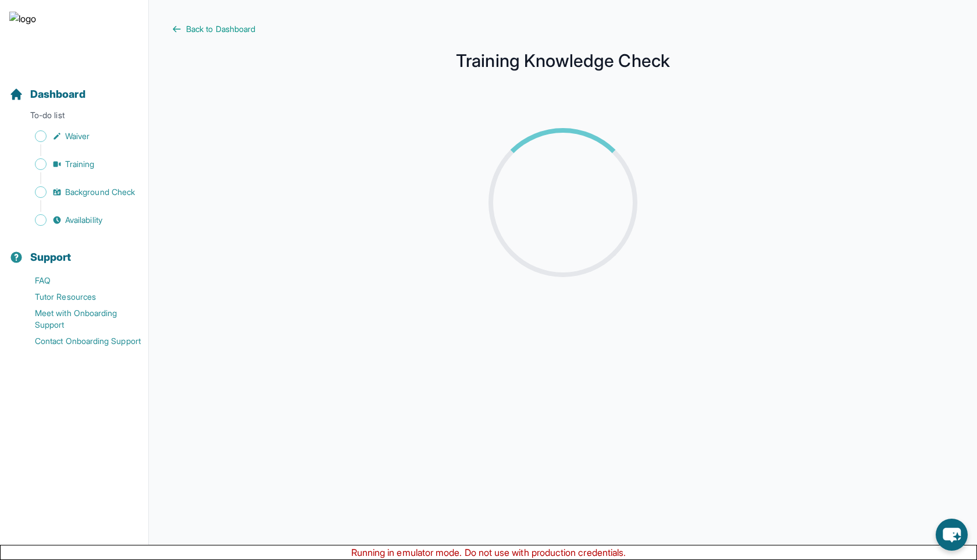 The height and width of the screenshot is (560, 977). What do you see at coordinates (79, 164) in the screenshot?
I see `a: Training` at bounding box center [79, 164].